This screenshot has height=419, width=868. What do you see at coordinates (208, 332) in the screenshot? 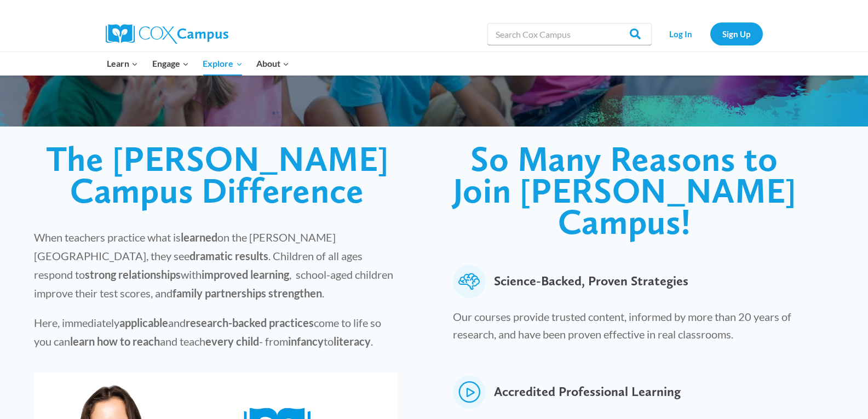
I see `span: Here, immediately and come to life so you can and teach - from to .` at bounding box center [208, 332].